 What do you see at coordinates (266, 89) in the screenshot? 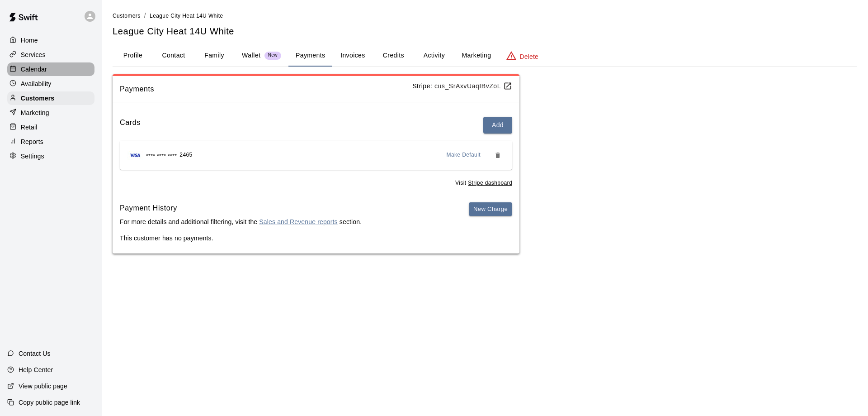
I see `span: Payments` at bounding box center [266, 89].